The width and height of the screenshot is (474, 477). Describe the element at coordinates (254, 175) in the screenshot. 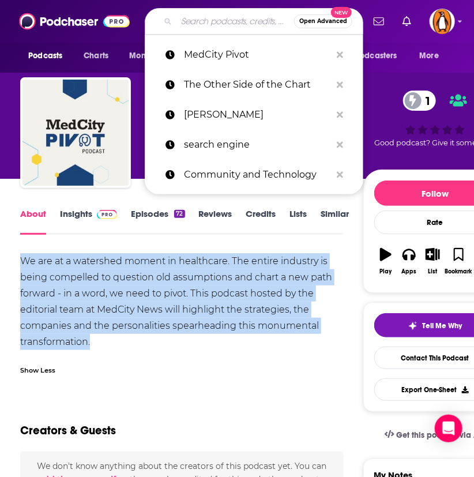

I see `a: Community and Technology` at that location.